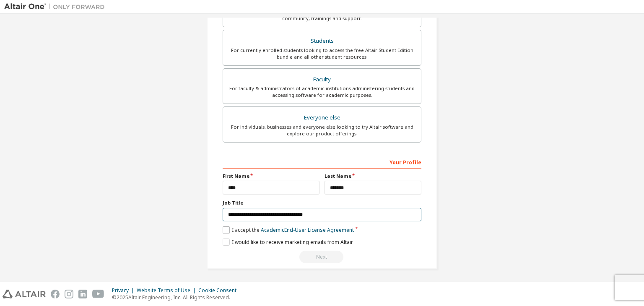 This screenshot has width=644, height=306. I want to click on div: Website Terms of Use, so click(167, 290).